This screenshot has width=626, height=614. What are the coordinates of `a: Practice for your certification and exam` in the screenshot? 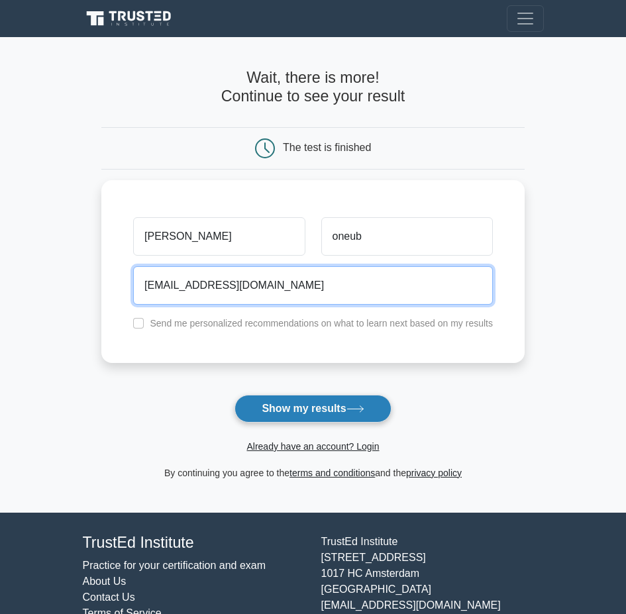 It's located at (174, 565).